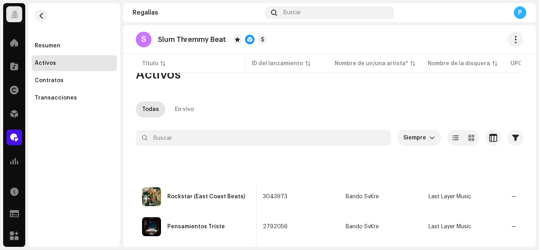  Describe the element at coordinates (275, 197) in the screenshot. I see `span: 3043973` at that location.